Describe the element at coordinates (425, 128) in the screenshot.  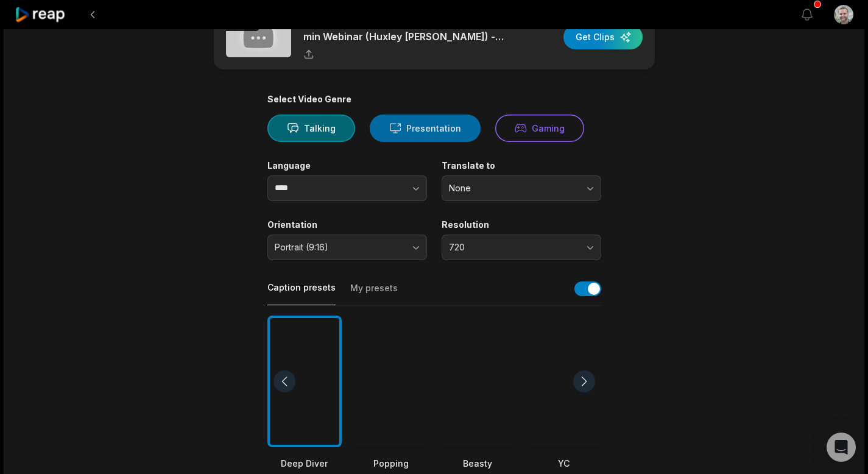
I see `button: Presentation` at that location.